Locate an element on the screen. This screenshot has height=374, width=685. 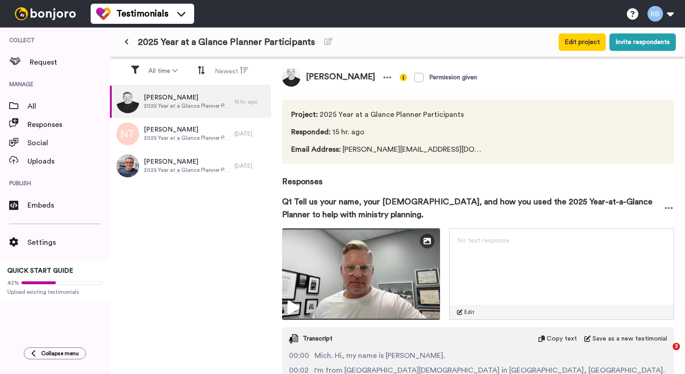
img: bj-logo-header-white.svg is located at coordinates (45, 14).